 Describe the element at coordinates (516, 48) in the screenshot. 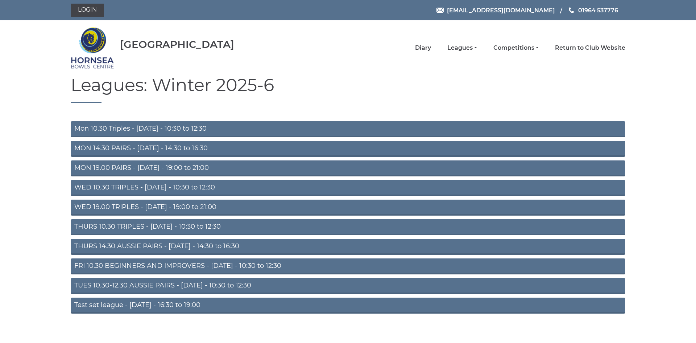

I see `a: Competitions` at that location.